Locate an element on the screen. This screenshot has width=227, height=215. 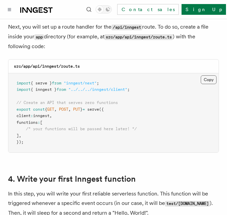
p: Next, you will set up a route handler for the route. To do so, create a file inside your director... is located at coordinates (113, 37).